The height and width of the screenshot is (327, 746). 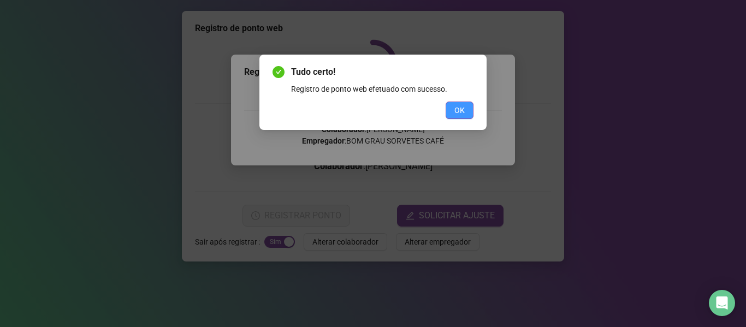 I want to click on div: Open Intercom Messenger, so click(x=722, y=303).